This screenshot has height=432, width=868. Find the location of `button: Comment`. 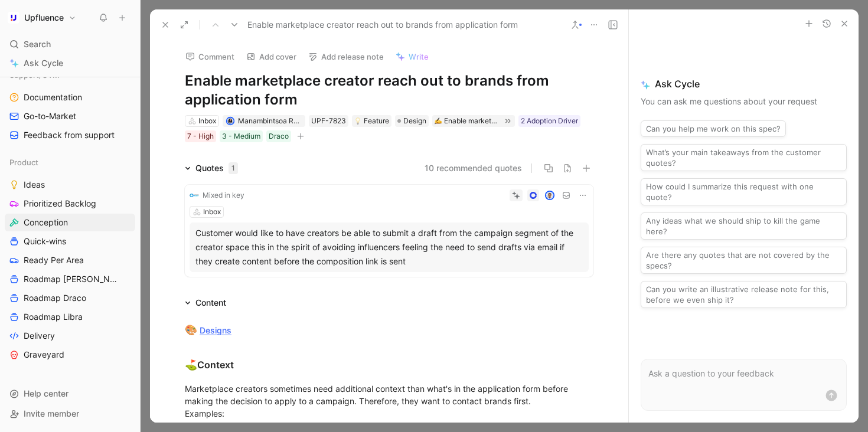

button: Comment is located at coordinates (209, 57).